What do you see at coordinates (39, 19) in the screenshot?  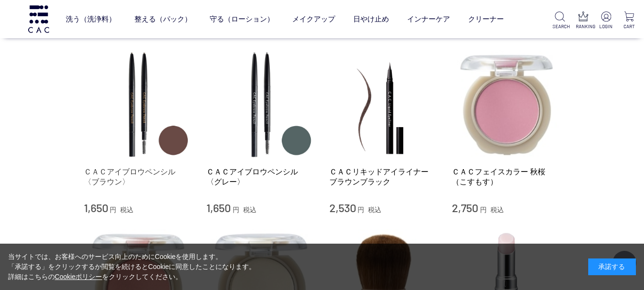 I see `img: logo` at bounding box center [39, 19].